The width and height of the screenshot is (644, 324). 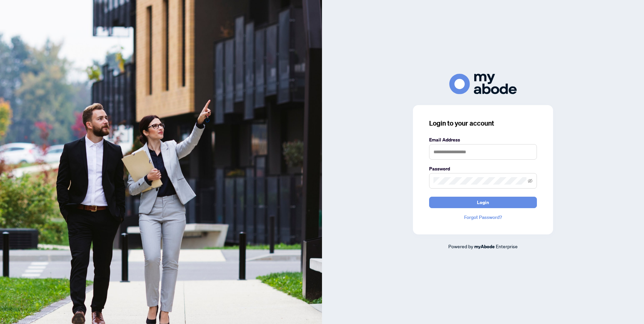 I want to click on label: Email Address, so click(x=483, y=140).